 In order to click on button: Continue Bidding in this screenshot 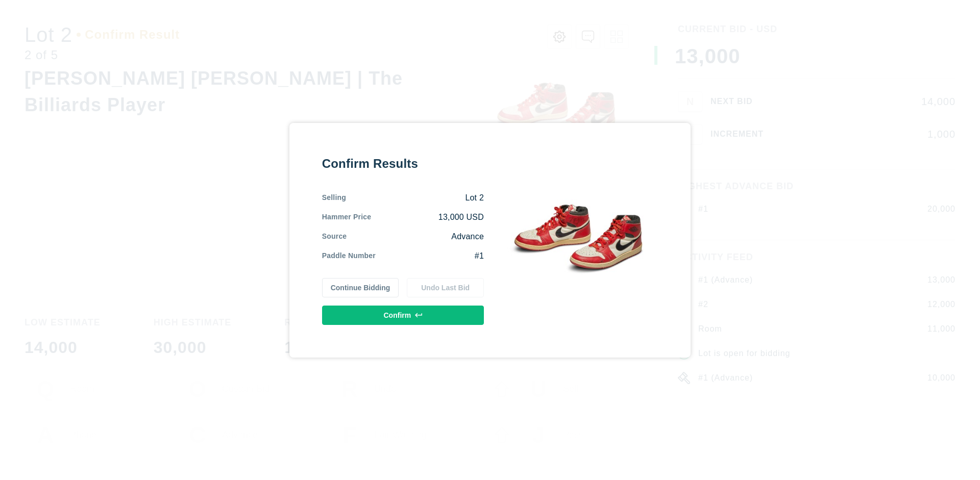, I will do `click(360, 287)`.